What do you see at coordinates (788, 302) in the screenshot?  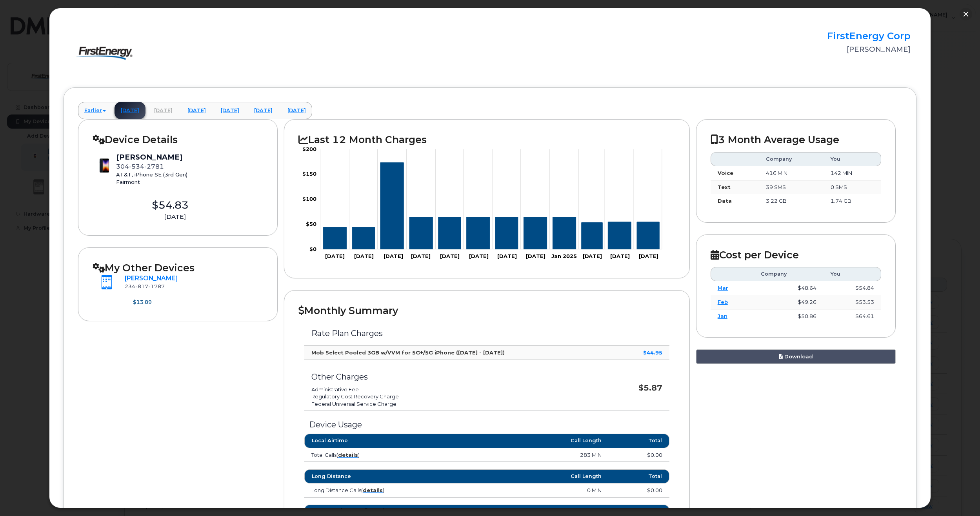 I see `td: $49.26` at bounding box center [788, 302].